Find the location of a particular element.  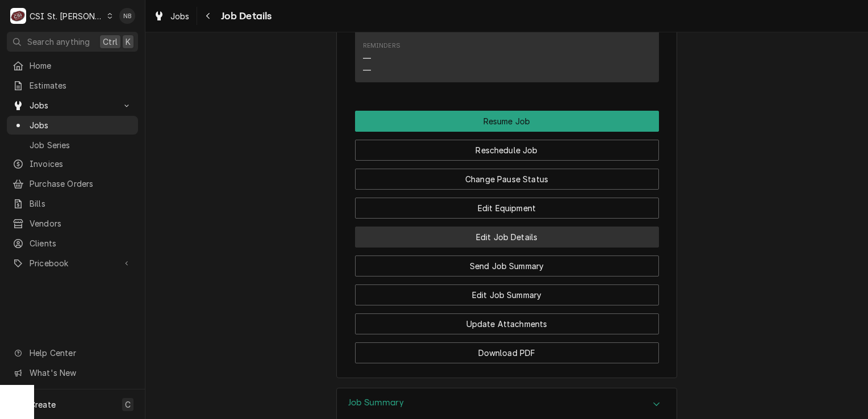

button: Send Job Summary is located at coordinates (506, 266).